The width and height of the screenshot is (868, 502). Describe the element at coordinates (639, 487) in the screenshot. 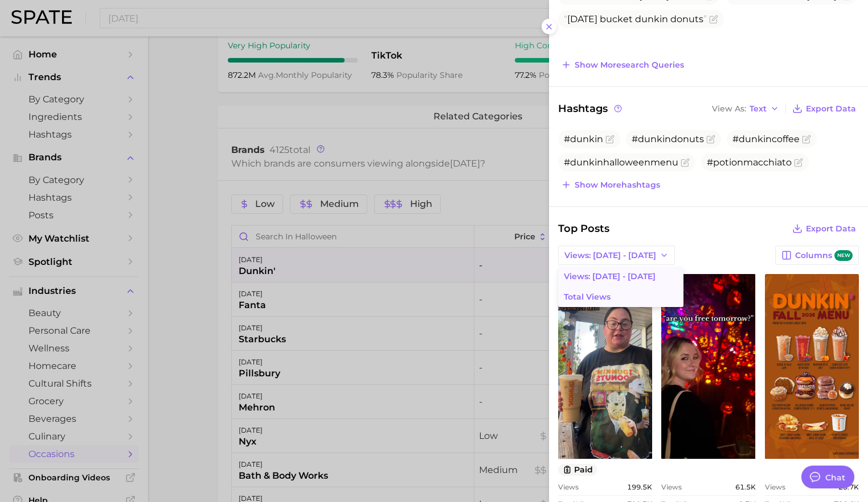

I see `span: 199.5k` at that location.